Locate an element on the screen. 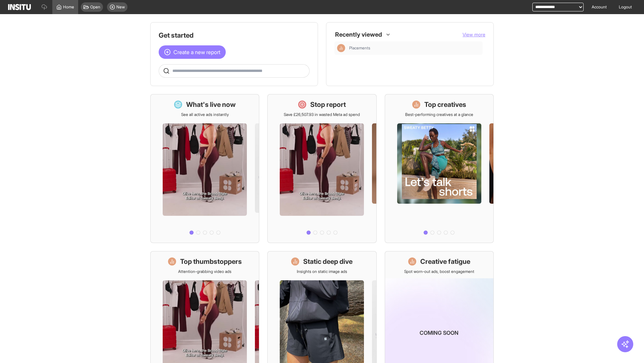  a: Top creativesBest-performing creatives at a glance is located at coordinates (439, 168).